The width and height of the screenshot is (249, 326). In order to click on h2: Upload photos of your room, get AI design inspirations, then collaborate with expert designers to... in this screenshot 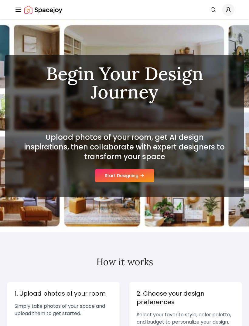, I will do `click(124, 147)`.